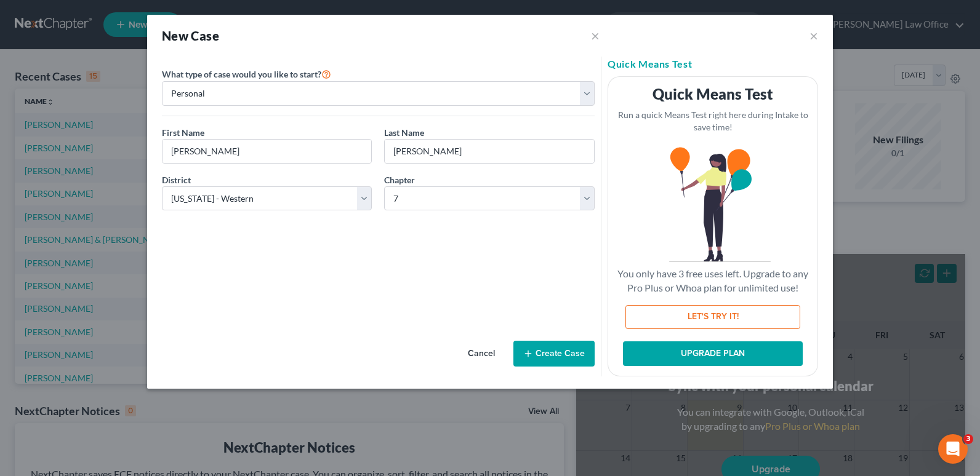  Describe the element at coordinates (404, 132) in the screenshot. I see `span: Last Name` at that location.